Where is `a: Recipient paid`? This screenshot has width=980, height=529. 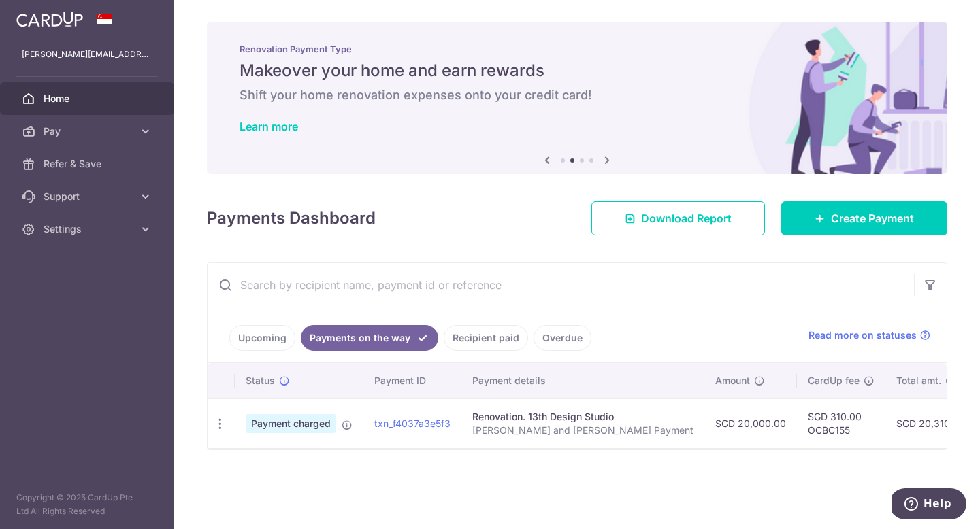 a: Recipient paid is located at coordinates (486, 338).